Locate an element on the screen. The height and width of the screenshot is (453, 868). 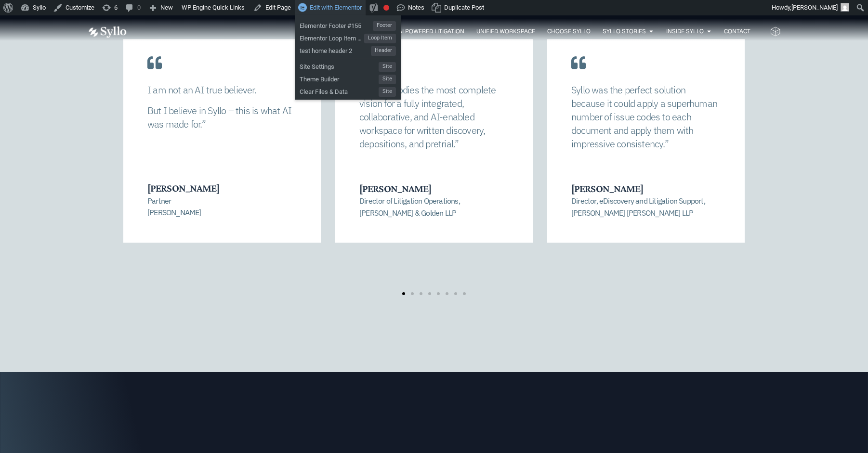
span: Go to slide 8 is located at coordinates (464, 294).